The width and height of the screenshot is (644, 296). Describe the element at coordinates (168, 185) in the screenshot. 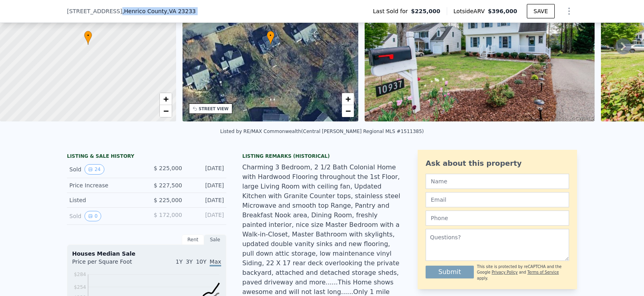

I see `span: $ 227,500` at that location.